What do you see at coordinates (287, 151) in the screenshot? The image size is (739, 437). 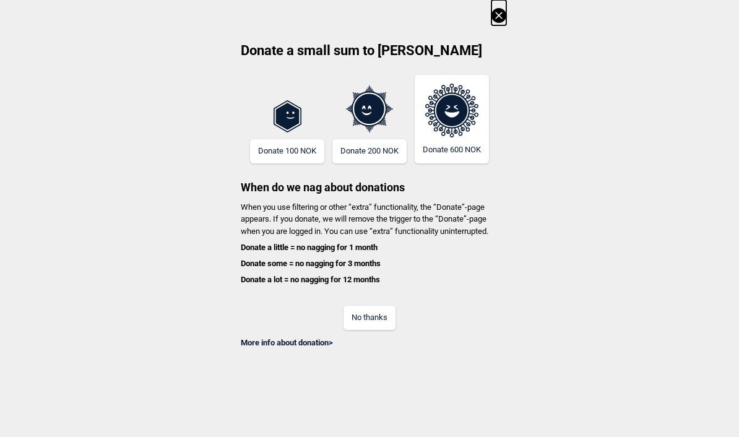 I see `button: Donate 100 NOK` at bounding box center [287, 151].